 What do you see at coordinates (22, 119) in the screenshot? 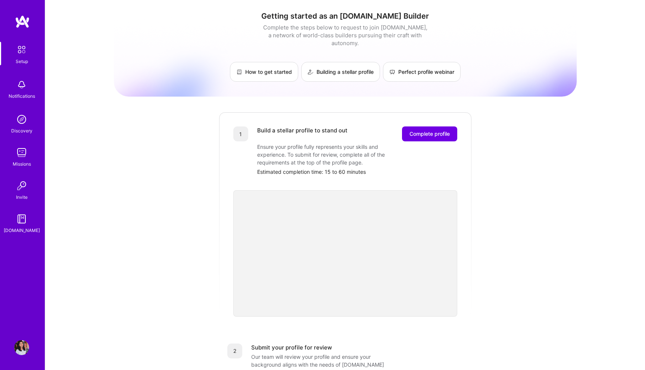
I see `img: discovery` at bounding box center [22, 119].